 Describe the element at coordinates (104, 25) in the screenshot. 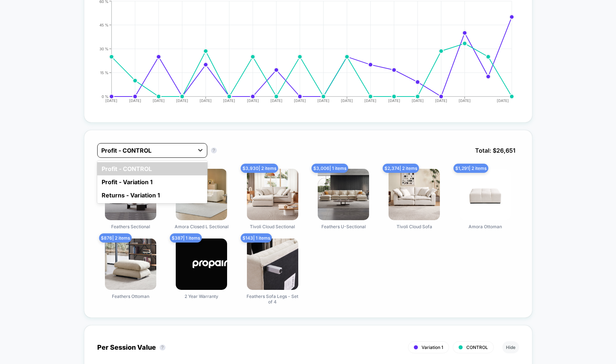

I see `tspan: 45 %` at that location.